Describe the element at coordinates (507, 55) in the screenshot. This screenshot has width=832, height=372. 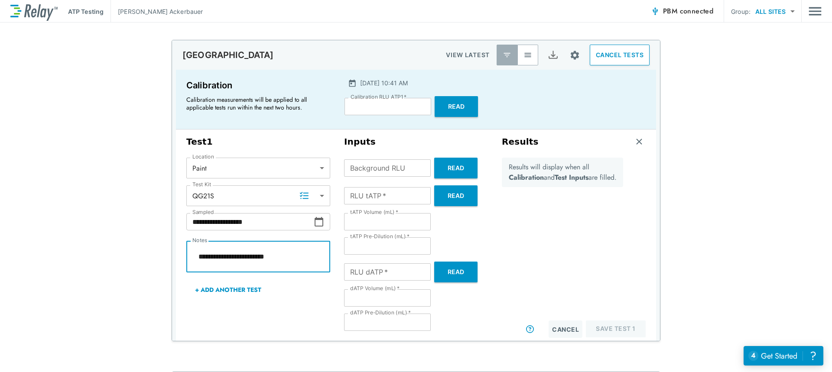
I see `img: Latest` at that location.